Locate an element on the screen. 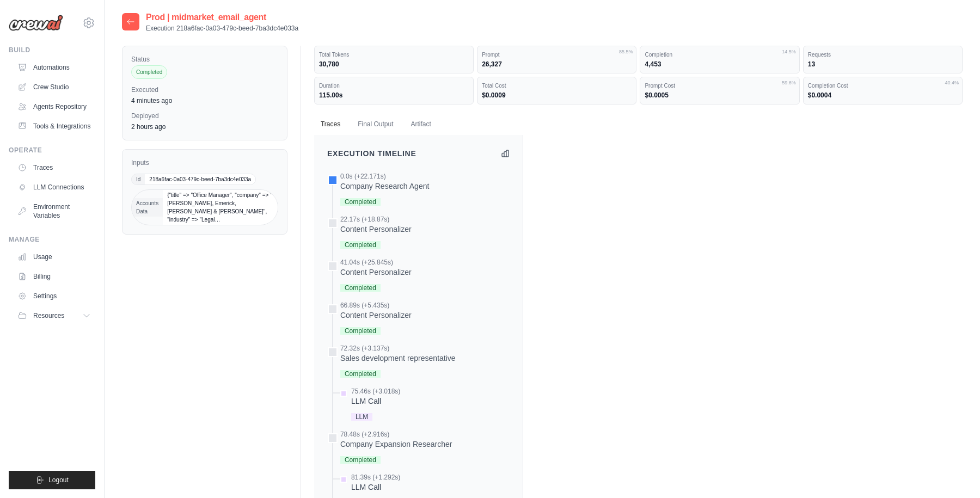 The height and width of the screenshot is (498, 980). span: 59.6% is located at coordinates (789, 83).